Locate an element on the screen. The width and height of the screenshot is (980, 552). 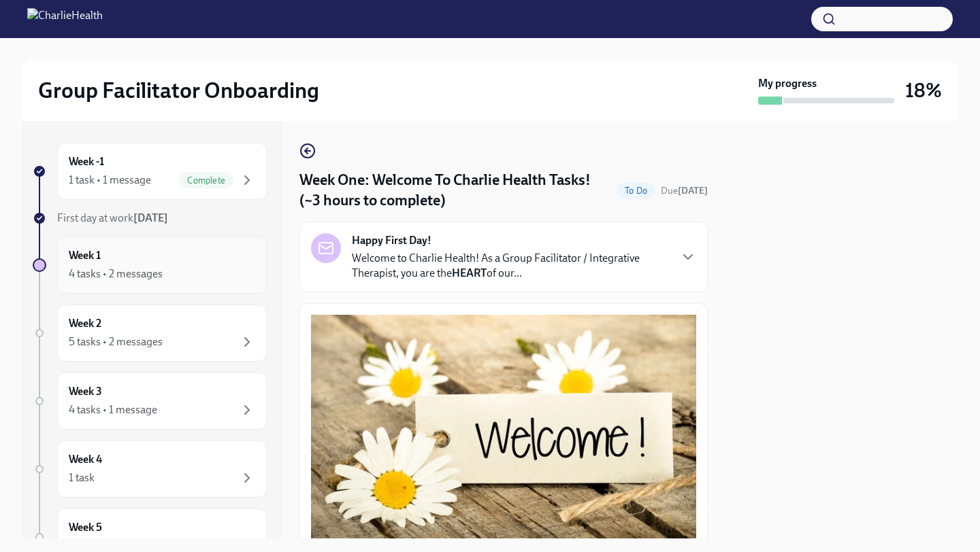
div: 1 task is located at coordinates (82, 478).